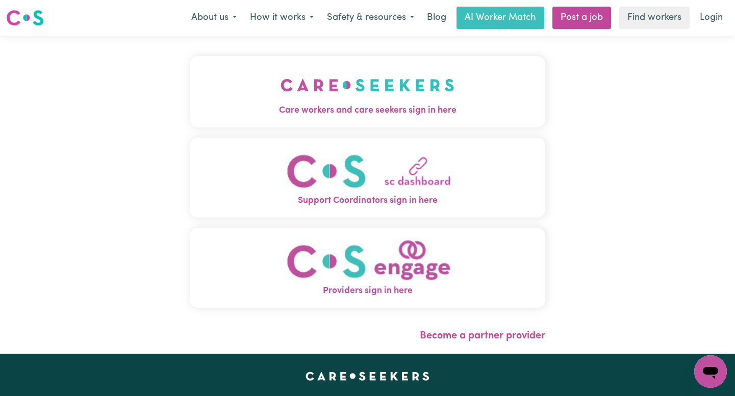  I want to click on span: Care workers and care seekers sign in here, so click(367, 111).